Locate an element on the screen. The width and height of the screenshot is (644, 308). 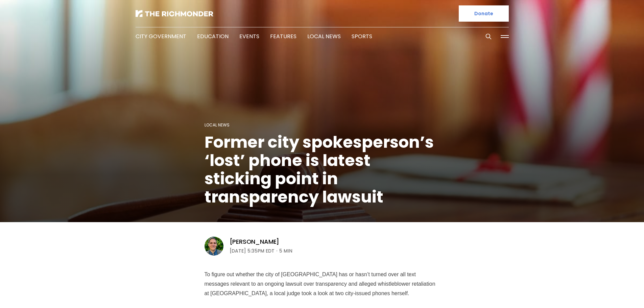
a: Donate is located at coordinates (484, 14).